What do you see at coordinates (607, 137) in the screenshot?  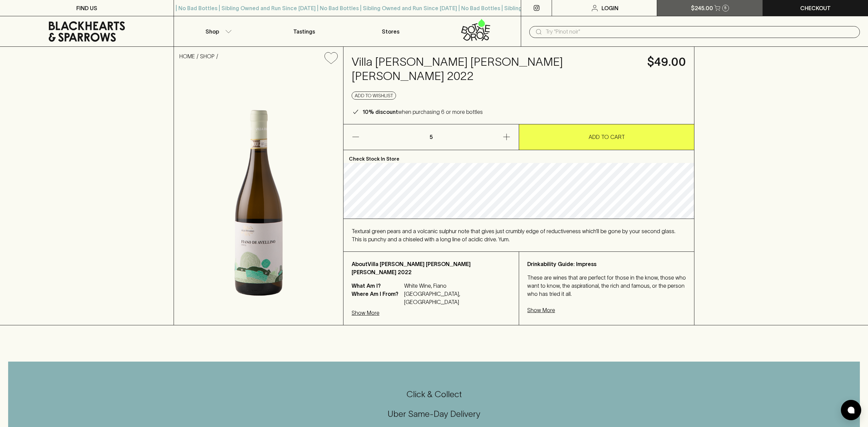 I see `p: ADD TO CART` at bounding box center [607, 137].